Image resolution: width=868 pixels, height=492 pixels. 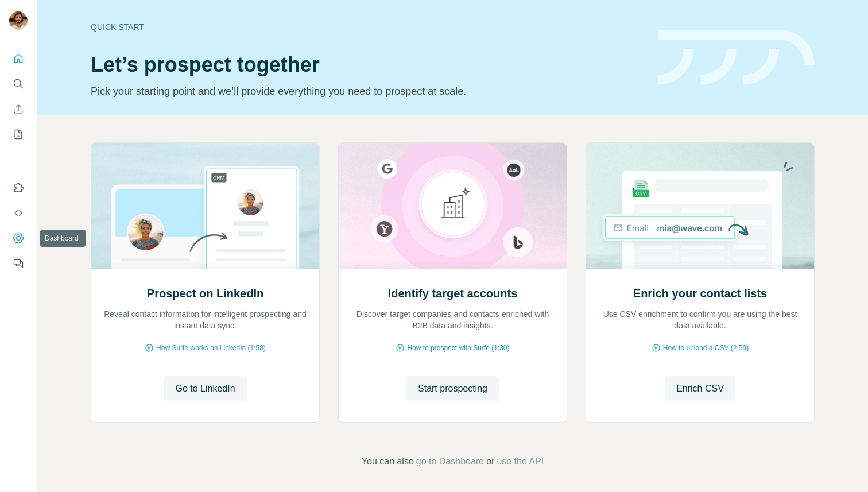 I want to click on img: Identify target accounts, so click(x=452, y=206).